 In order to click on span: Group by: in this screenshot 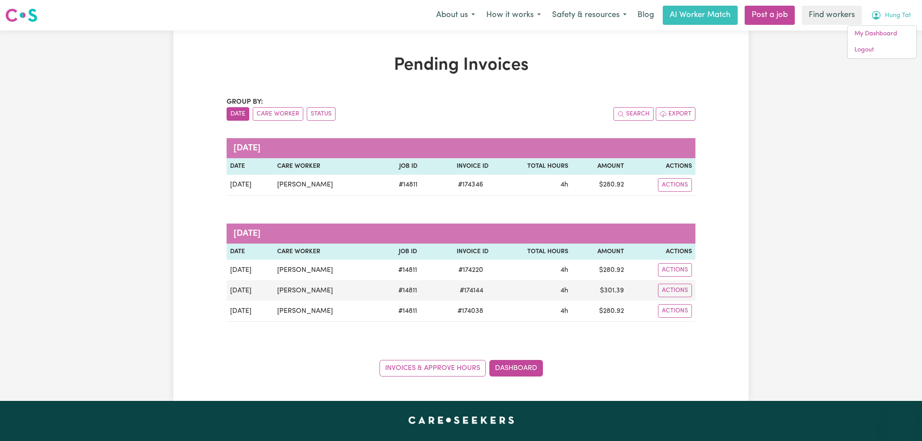, I will do `click(245, 102)`.